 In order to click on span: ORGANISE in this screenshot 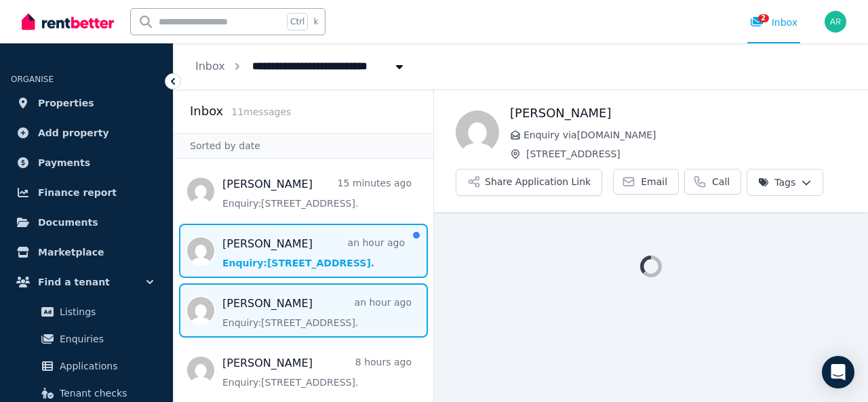, I will do `click(32, 79)`.